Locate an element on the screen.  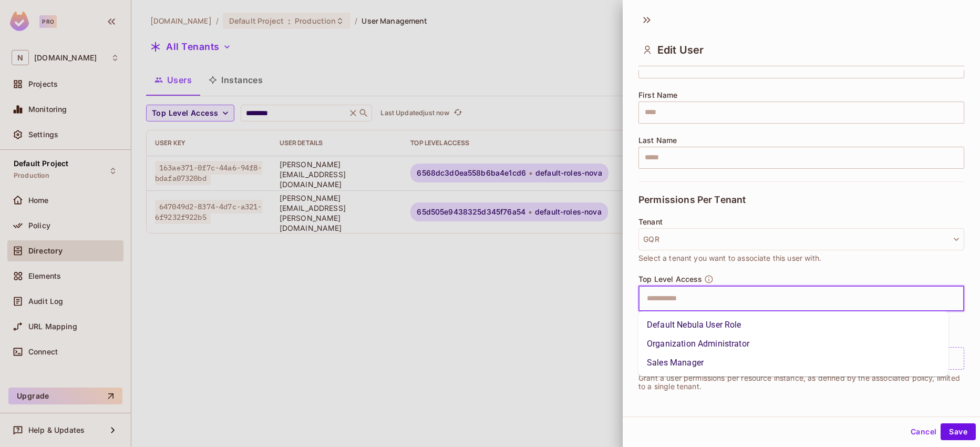
span: Top Level Access is located at coordinates (670, 279).